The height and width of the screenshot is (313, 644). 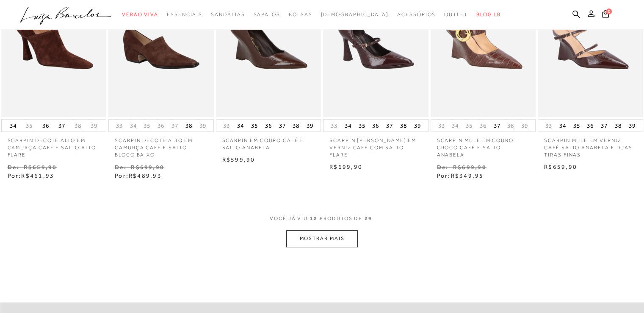 What do you see at coordinates (346, 167) in the screenshot?
I see `span: R$699,90` at bounding box center [346, 167].